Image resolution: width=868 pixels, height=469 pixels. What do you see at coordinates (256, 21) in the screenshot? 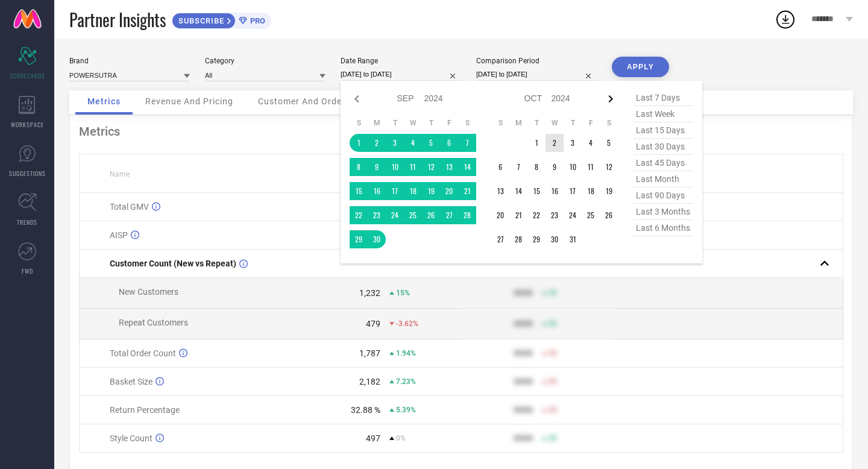
I see `span: PRO` at bounding box center [256, 21].